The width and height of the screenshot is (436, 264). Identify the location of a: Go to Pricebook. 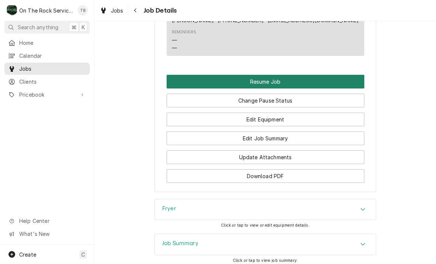
(47, 94).